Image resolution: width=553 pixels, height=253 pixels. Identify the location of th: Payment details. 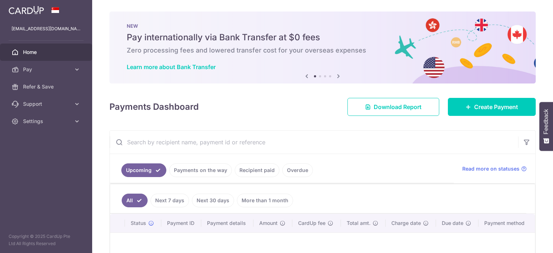
(227, 223).